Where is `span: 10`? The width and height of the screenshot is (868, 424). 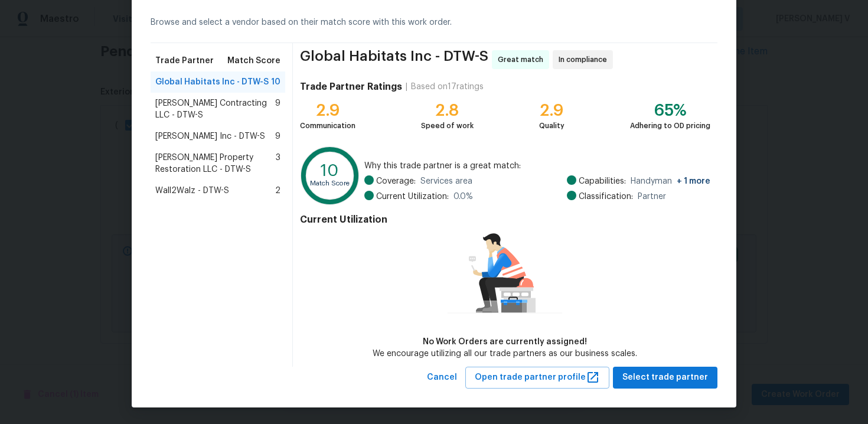
span: 10 is located at coordinates (276, 82).